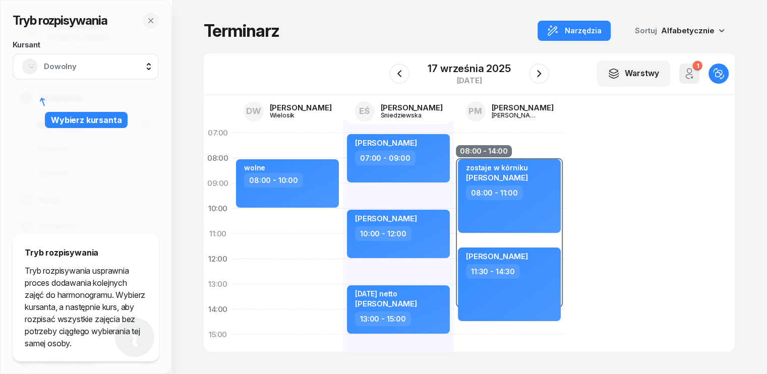  What do you see at coordinates (633, 74) in the screenshot?
I see `button: Warstwy` at bounding box center [633, 74].